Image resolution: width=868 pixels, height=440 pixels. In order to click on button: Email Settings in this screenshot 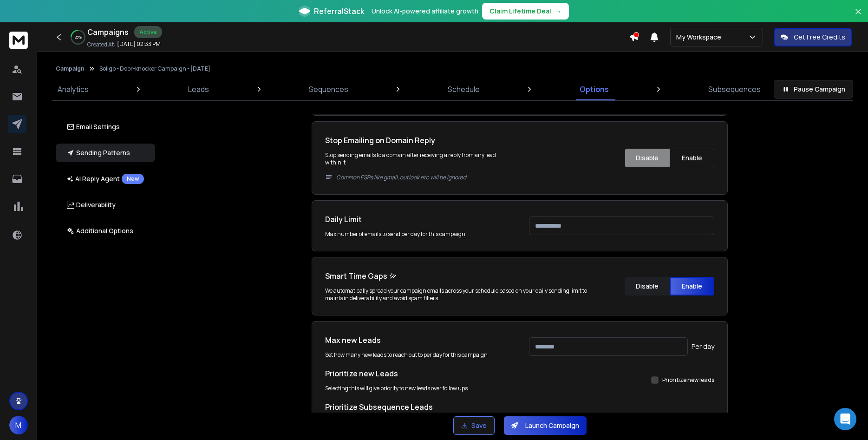, I will do `click(105, 127)`.